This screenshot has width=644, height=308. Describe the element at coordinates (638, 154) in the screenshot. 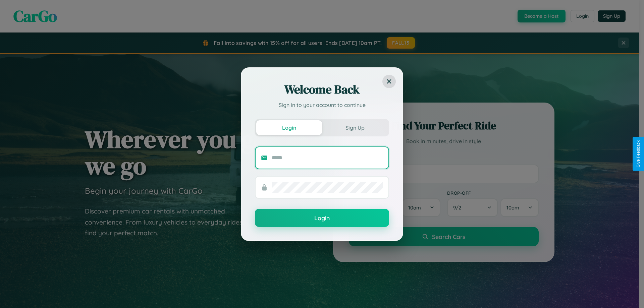

I see `div: Give Feedback` at that location.